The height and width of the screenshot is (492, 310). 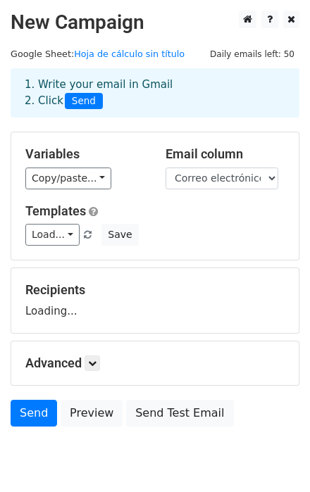 What do you see at coordinates (120, 234) in the screenshot?
I see `button: Save` at bounding box center [120, 234].